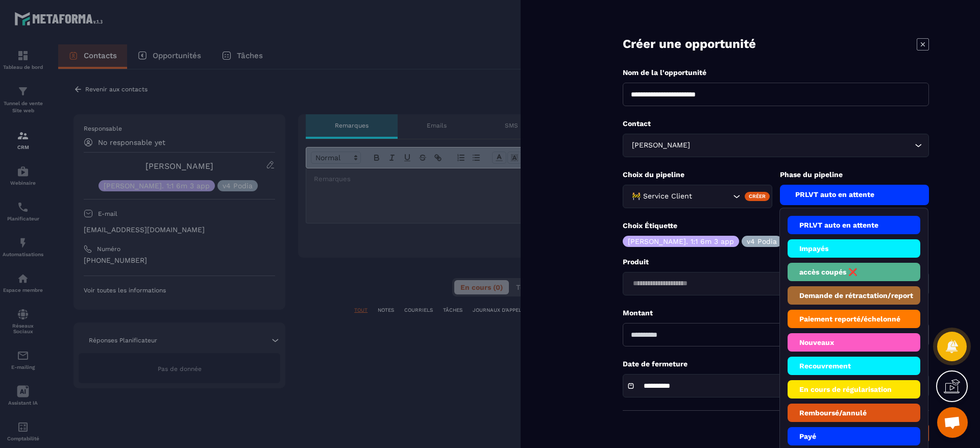 The height and width of the screenshot is (448, 980). I want to click on div: Ouvrir le chat, so click(953, 423).